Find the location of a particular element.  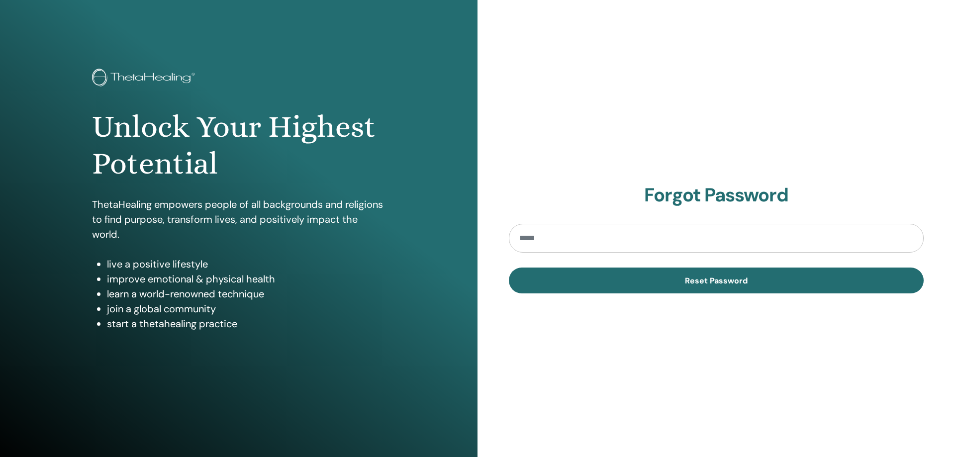

li: join a global community is located at coordinates (246, 309).